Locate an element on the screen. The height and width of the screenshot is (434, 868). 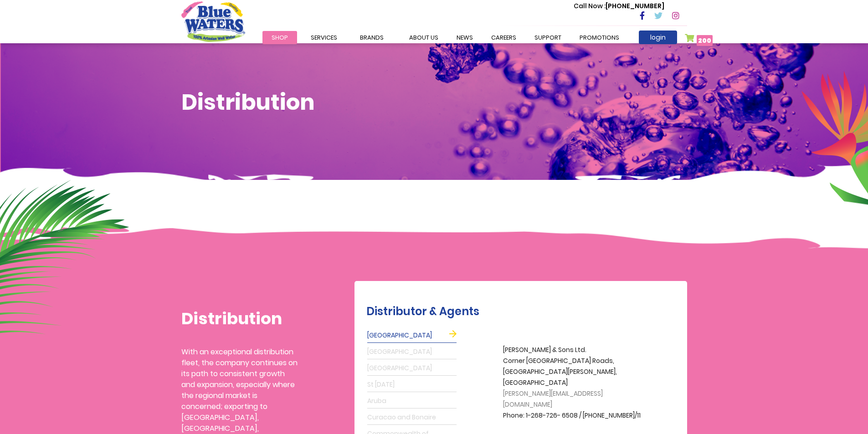
a: Promotions is located at coordinates (599, 37).